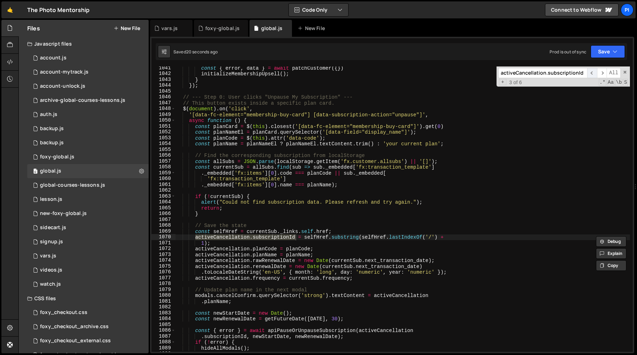 Image resolution: width=637 pixels, height=355 pixels. I want to click on div: 1049, so click(164, 115).